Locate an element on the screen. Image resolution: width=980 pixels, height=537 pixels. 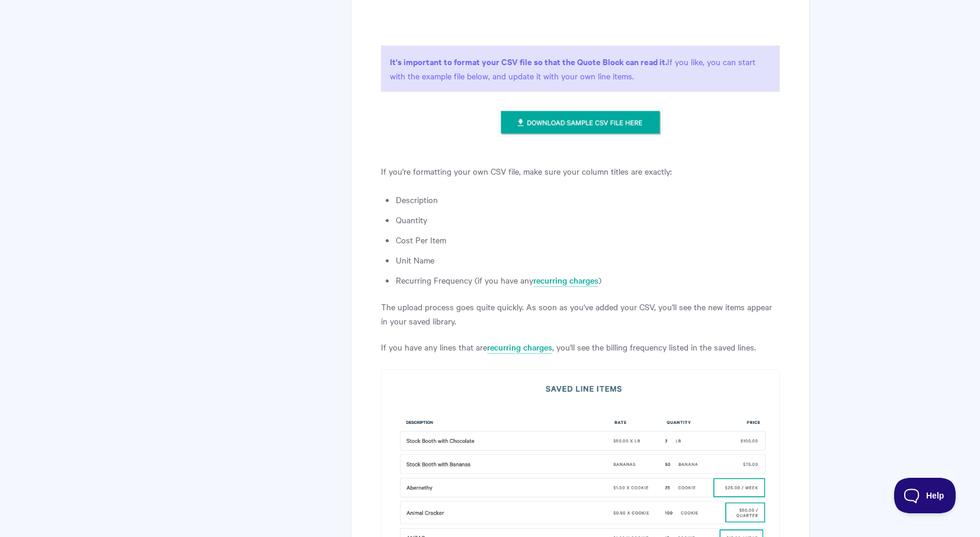
strong: It's important to format your CSV file so that the Quote Block can read it. is located at coordinates (529, 61).